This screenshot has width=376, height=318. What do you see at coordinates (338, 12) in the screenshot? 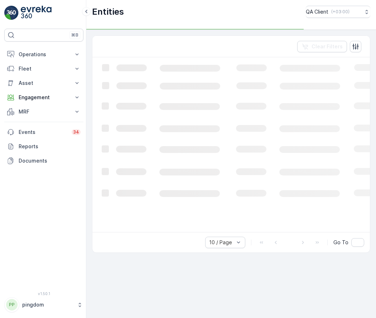
I see `button: QA Client(+03:00)` at bounding box center [338, 12].